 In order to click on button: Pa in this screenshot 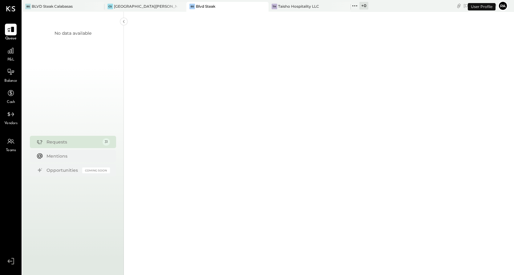, I will do `click(503, 6)`.